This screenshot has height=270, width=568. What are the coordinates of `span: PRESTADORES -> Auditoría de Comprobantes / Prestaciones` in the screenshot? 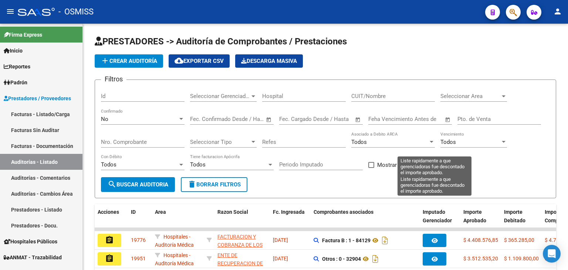 It's located at (221, 41).